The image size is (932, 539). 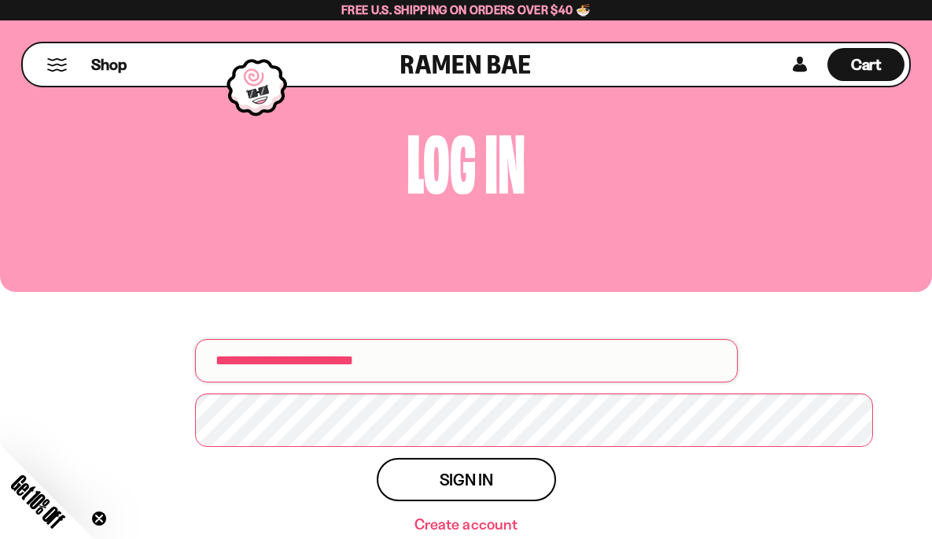 What do you see at coordinates (465, 9) in the screenshot?
I see `span: Free U.S. Shipping on Orders over $40 🍜` at bounding box center [465, 9].